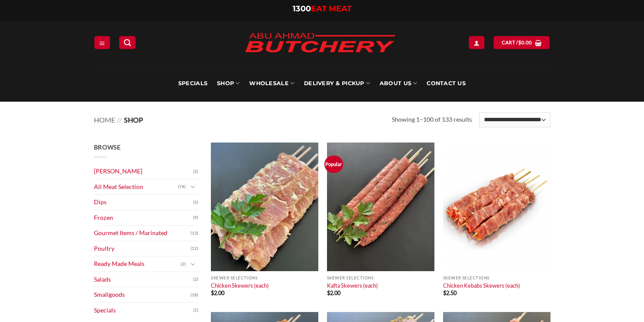 This screenshot has width=644, height=322. What do you see at coordinates (195, 310) in the screenshot?
I see `span: (1)` at bounding box center [195, 310].